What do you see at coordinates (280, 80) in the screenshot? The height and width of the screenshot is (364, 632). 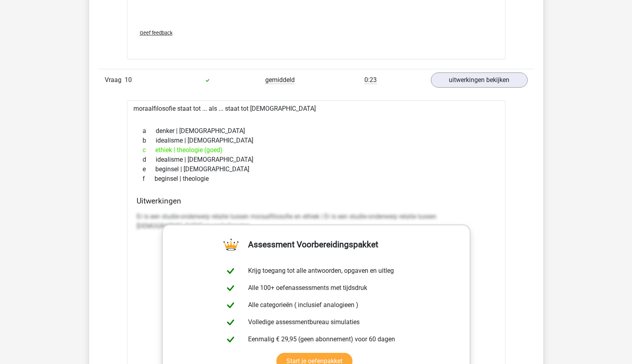 I see `span: gemiddeld` at bounding box center [280, 80].